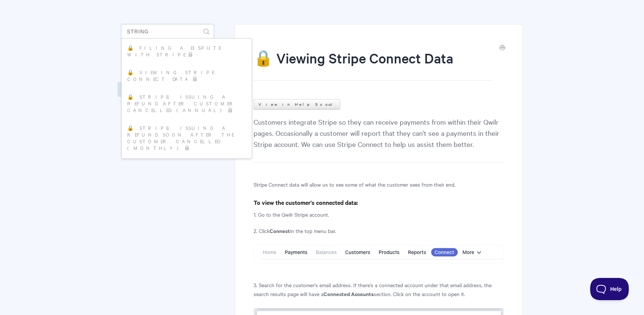 The width and height of the screenshot is (644, 315). Describe the element at coordinates (297, 104) in the screenshot. I see `a: View in Help Scout` at that location.